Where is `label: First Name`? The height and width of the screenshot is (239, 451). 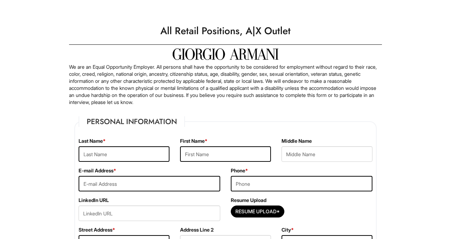 label: First Name is located at coordinates (194, 141).